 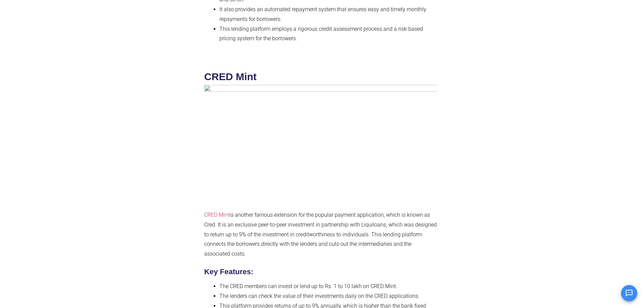 I want to click on button: Open chat, so click(x=629, y=293).